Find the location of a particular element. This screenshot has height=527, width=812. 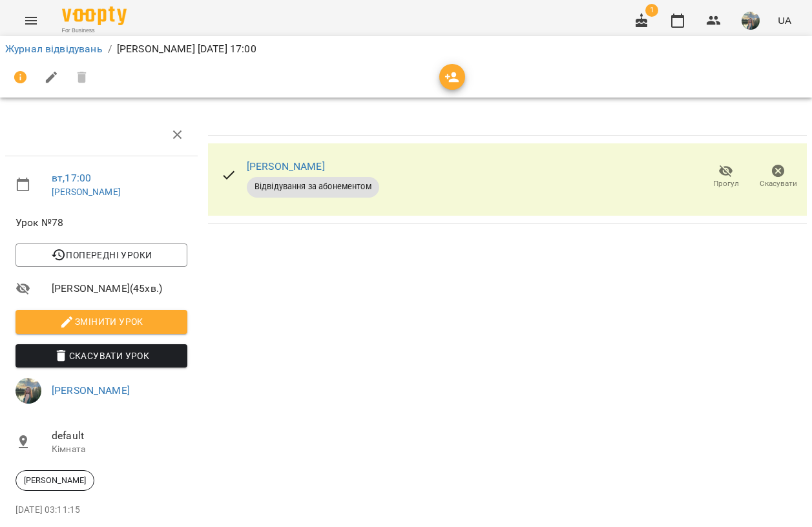

button: Скасувати Урок is located at coordinates (101, 356).